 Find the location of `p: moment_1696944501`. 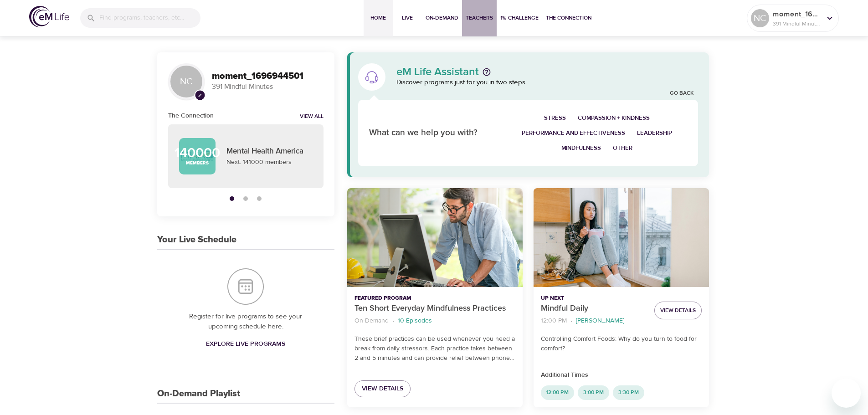

p: moment_1696944501 is located at coordinates (797, 14).